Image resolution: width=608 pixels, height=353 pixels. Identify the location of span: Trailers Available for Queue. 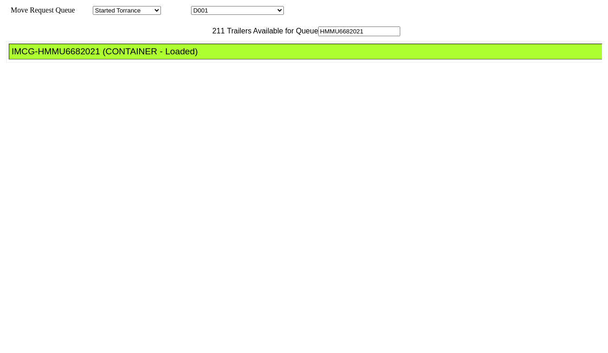
(272, 31).